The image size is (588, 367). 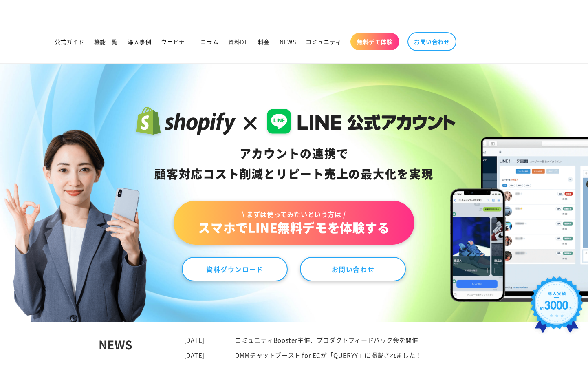 What do you see at coordinates (209, 41) in the screenshot?
I see `a: コラム` at bounding box center [209, 41].